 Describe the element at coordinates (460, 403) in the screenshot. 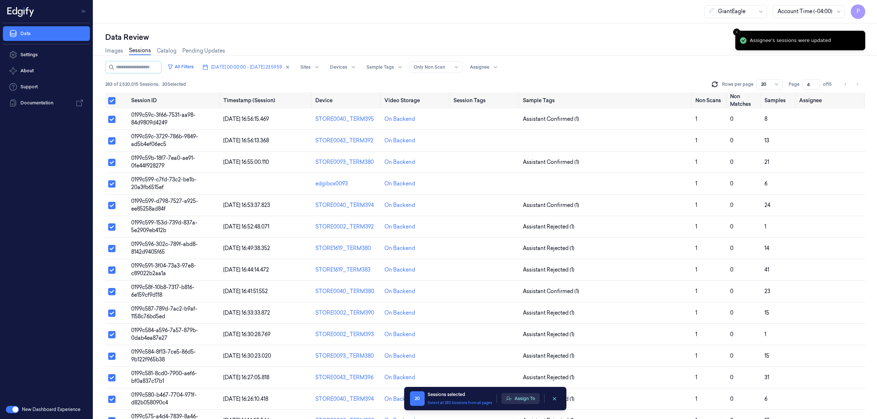

I see `button: Select all 283 Sessions from all pages` at that location.